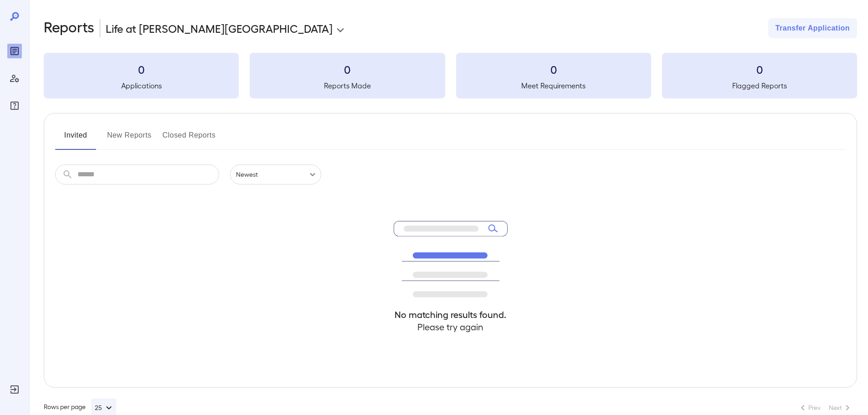 The image size is (868, 415). I want to click on div: Manage Users, so click(14, 78).